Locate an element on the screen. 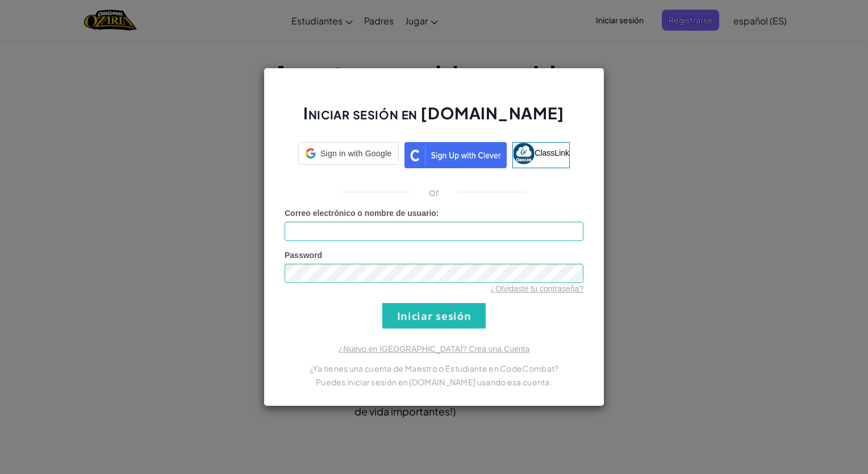  p: ¿Ya tienes una cuenta de Maestro o Estudiante en CodeCombat? is located at coordinates (434, 368).